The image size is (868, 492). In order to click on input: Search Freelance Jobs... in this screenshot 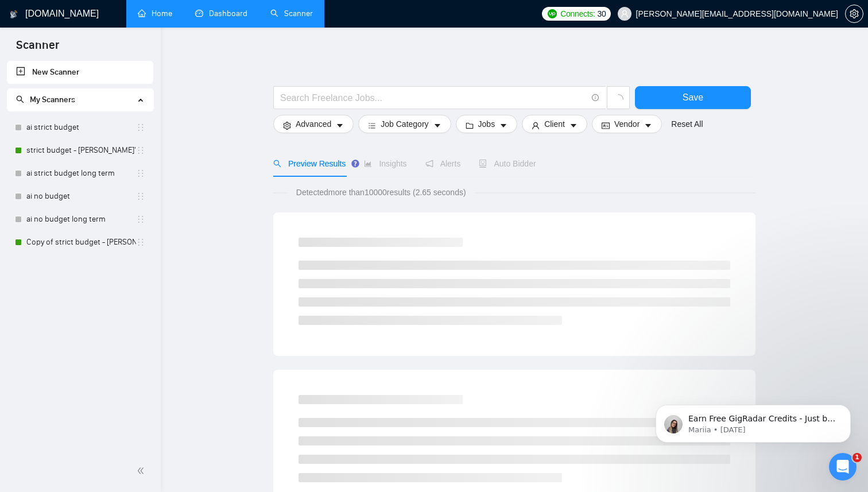, I will do `click(433, 98)`.